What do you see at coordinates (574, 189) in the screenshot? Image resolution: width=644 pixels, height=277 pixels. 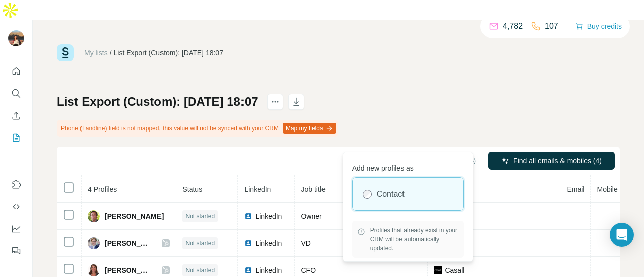 I see `span: Email` at bounding box center [574, 189].